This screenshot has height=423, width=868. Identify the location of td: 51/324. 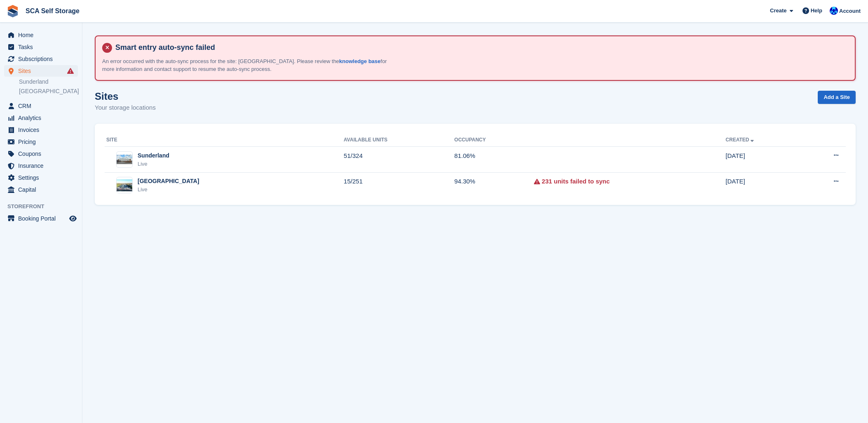
(399, 160).